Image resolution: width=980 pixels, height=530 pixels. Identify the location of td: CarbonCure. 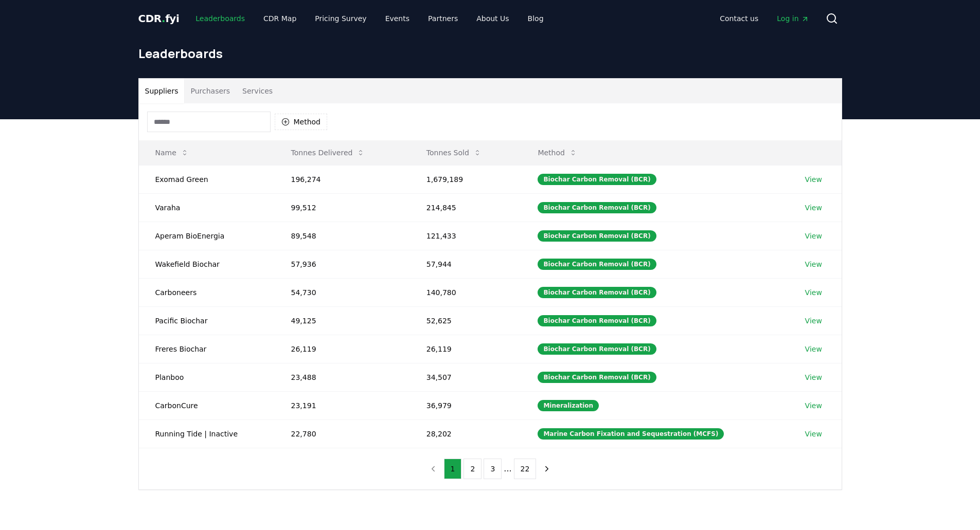
(206, 405).